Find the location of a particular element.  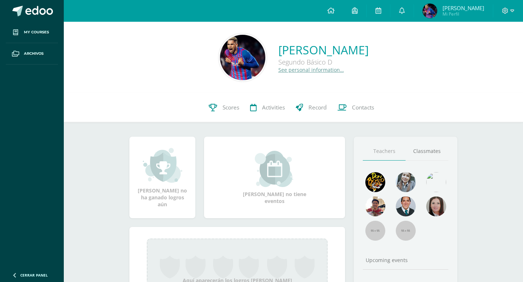

a: Contacts is located at coordinates (356, 108).